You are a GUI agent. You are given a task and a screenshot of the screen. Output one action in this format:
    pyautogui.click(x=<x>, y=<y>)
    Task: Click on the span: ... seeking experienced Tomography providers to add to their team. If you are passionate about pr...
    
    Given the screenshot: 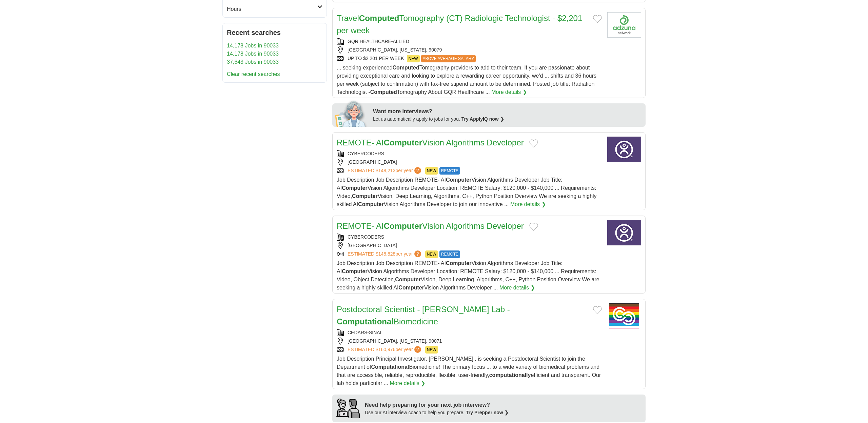 What is the action you would take?
    pyautogui.click(x=467, y=79)
    